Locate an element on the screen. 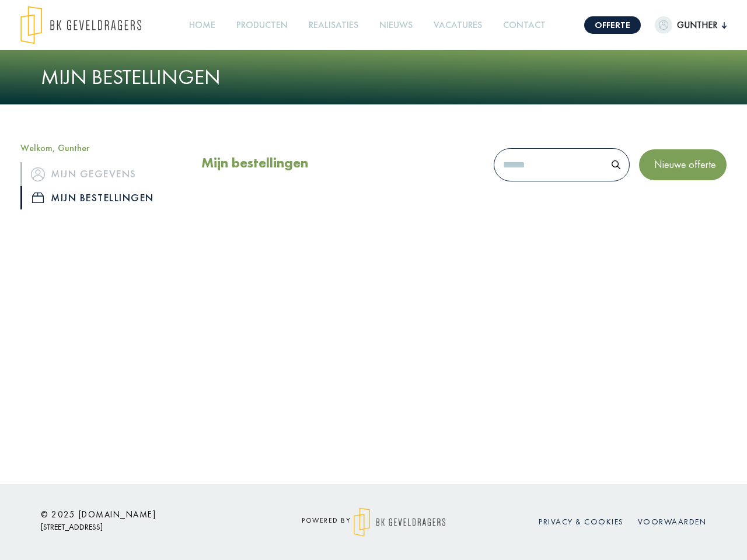 Image resolution: width=747 pixels, height=560 pixels. a: Voorwaarden is located at coordinates (673, 522).